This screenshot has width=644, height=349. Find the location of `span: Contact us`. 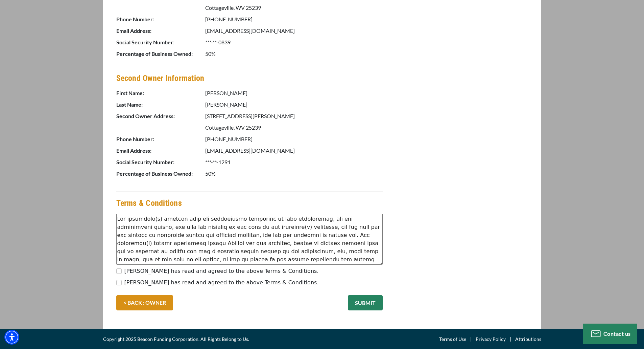

span: Contact us is located at coordinates (617, 334).